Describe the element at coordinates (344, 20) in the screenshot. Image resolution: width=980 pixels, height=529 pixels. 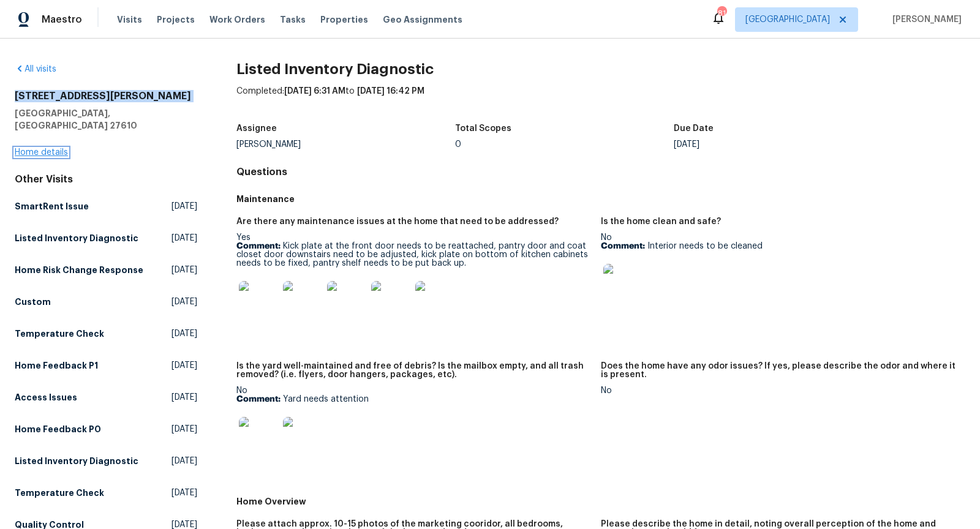
I see `span: Properties` at that location.